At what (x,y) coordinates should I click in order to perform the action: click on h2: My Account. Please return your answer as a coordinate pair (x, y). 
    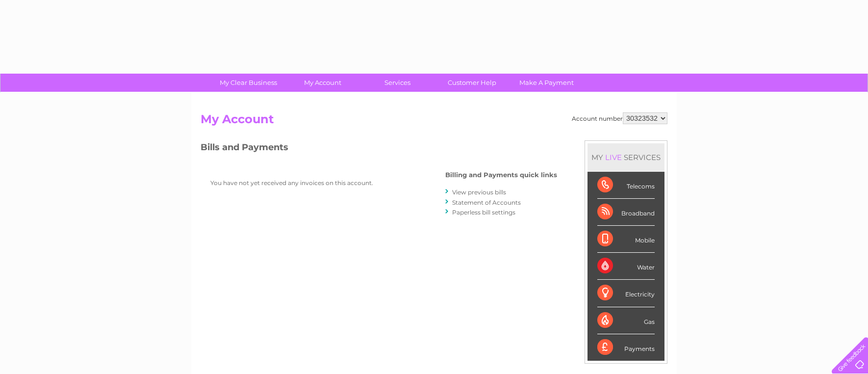
    Looking at the image, I should click on (434, 122).